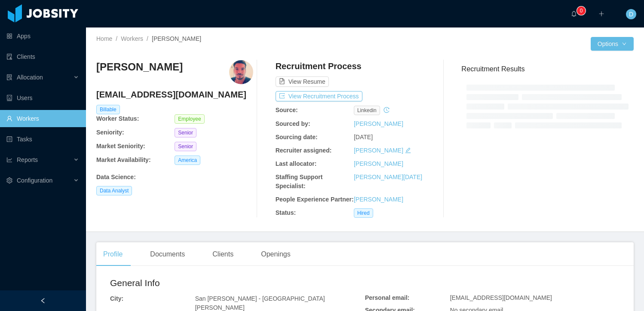 The width and height of the screenshot is (644, 311). What do you see at coordinates (296, 138) in the screenshot?
I see `b: Sourcing date:` at bounding box center [296, 138].